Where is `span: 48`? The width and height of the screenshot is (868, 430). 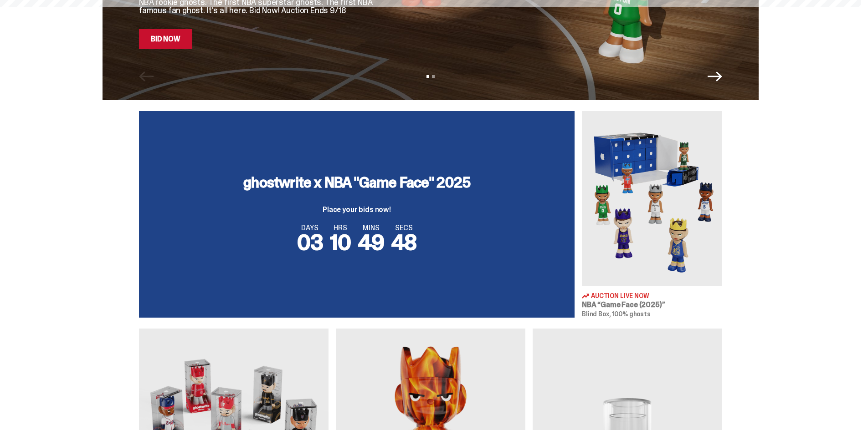 span: 48 is located at coordinates (404, 243).